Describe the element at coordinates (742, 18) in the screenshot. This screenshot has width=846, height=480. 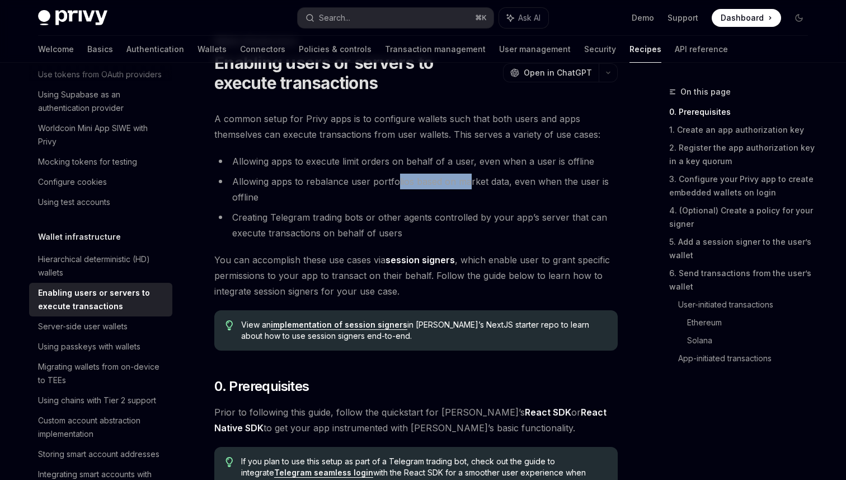
I see `span: Dashboard` at that location.